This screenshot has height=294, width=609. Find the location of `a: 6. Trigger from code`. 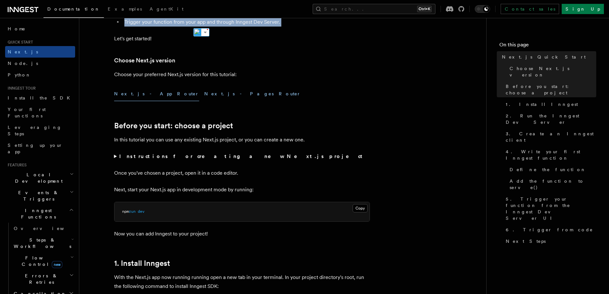

a: 6. Trigger from code is located at coordinates (549, 229).